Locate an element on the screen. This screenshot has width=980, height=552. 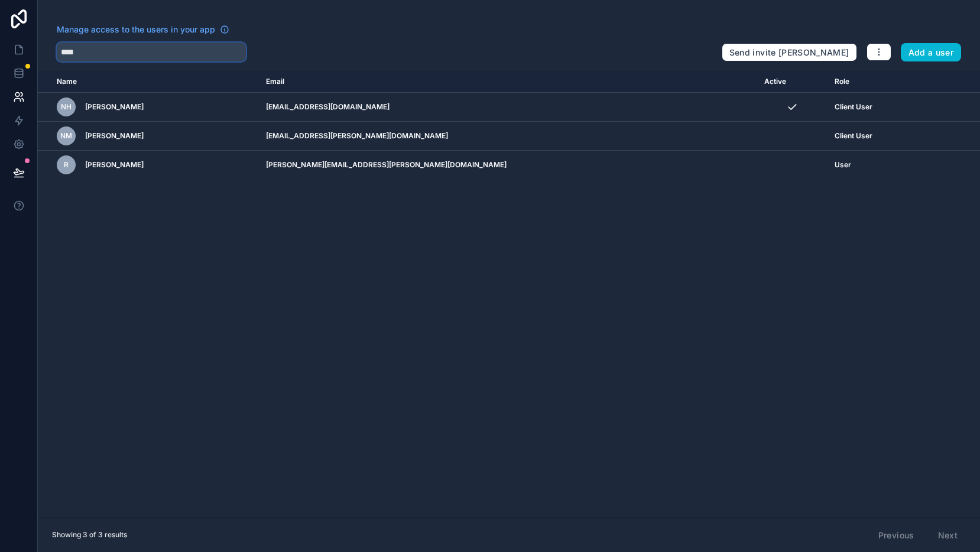
a: Manage access to the users in your app is located at coordinates (143, 30).